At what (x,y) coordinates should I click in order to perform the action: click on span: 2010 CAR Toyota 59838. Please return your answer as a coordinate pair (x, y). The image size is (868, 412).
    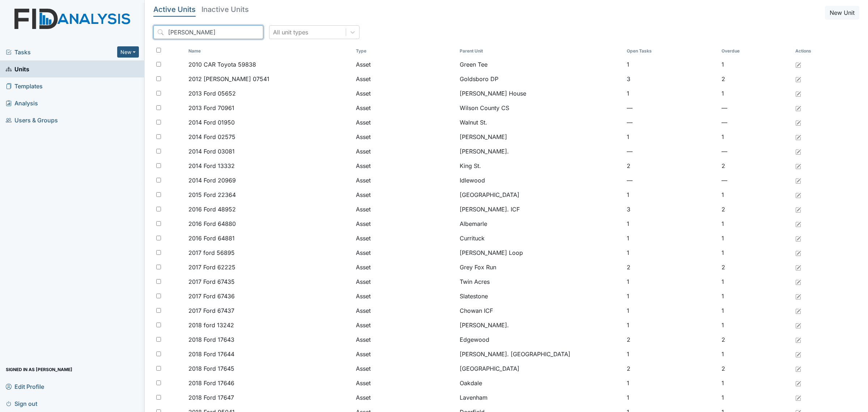
    Looking at the image, I should click on (222, 64).